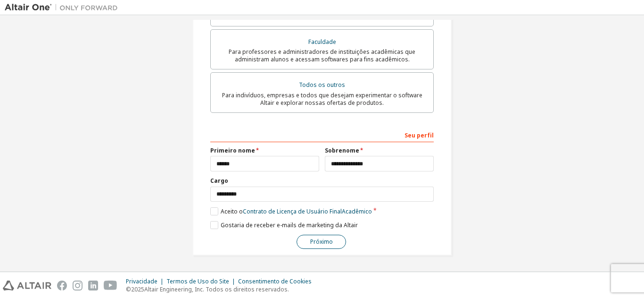 This screenshot has width=644, height=299. What do you see at coordinates (342, 150) in the screenshot?
I see `font: Sobrenome` at bounding box center [342, 150].